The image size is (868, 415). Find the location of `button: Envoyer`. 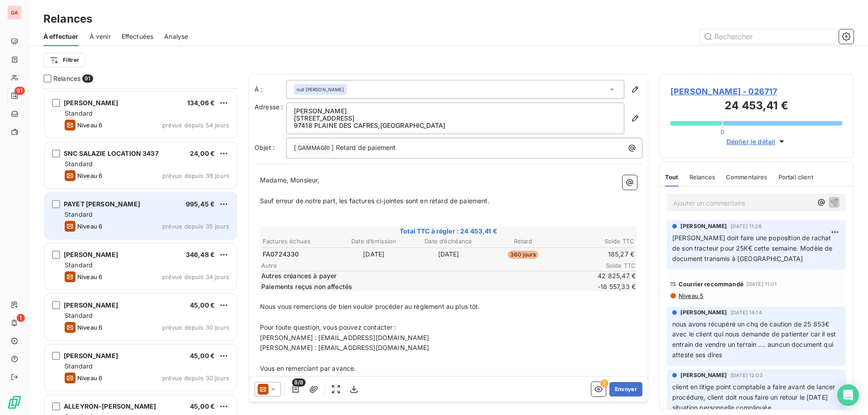

button: Envoyer is located at coordinates (625, 390).